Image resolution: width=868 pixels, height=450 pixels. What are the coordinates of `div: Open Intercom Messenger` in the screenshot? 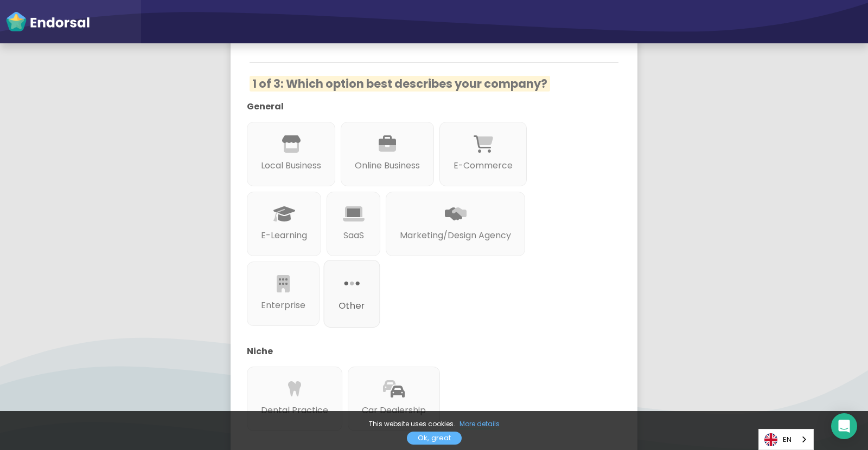 It's located at (843, 426).